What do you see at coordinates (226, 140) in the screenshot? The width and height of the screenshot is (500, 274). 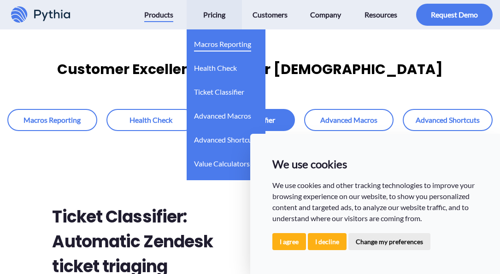 I see `span: Advanced Shortcuts` at bounding box center [226, 140].